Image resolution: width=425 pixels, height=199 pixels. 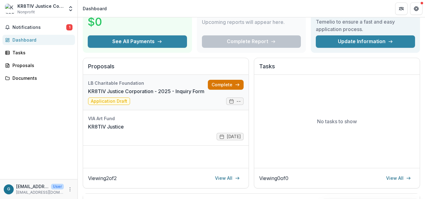 I want to click on p: User, so click(x=57, y=187).